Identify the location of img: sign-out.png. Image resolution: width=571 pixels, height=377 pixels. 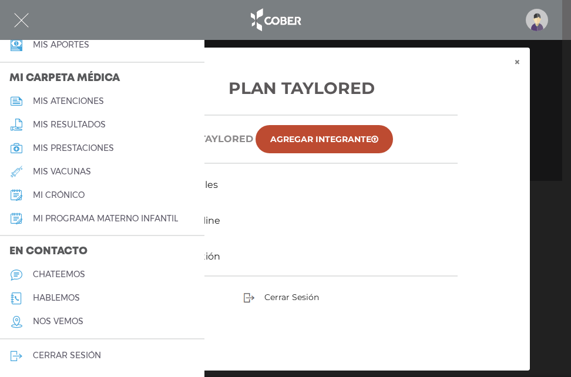
(249, 298).